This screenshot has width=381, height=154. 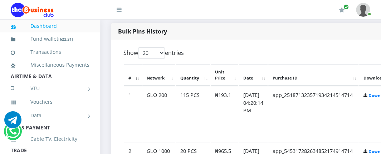 What do you see at coordinates (224, 75) in the screenshot?
I see `th: Unit Price: activate to sort column ascending` at bounding box center [224, 75].